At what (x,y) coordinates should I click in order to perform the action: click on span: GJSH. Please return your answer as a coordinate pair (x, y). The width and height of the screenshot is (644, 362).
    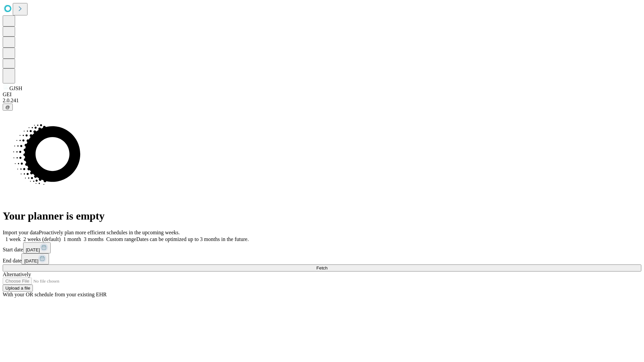
    Looking at the image, I should click on (16, 88).